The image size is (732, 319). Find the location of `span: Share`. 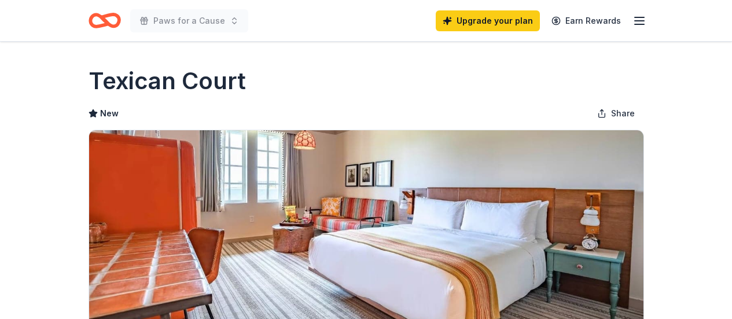

span: Share is located at coordinates (622, 113).